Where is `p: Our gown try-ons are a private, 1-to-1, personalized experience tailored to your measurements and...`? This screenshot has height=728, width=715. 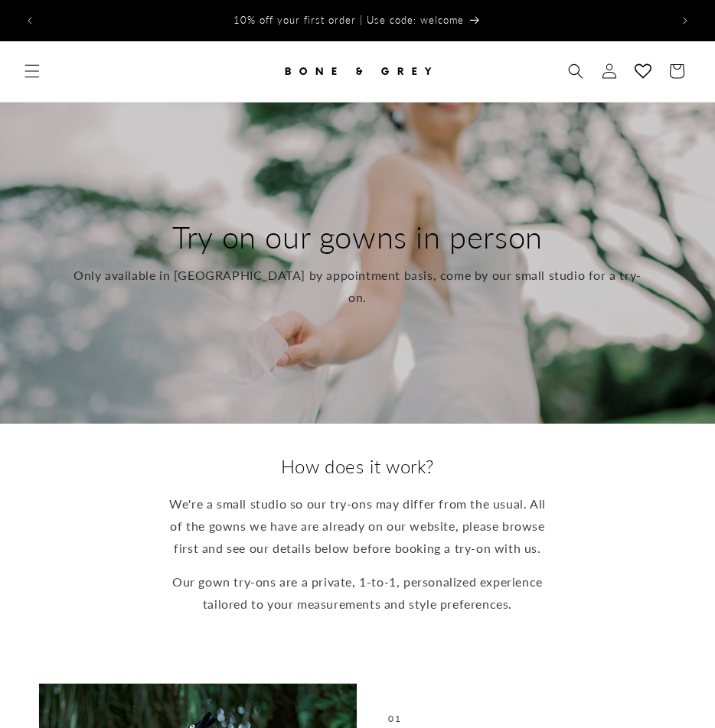
p: Our gown try-ons are a private, 1-to-1, personalized experience tailored to your measurements and... is located at coordinates (357, 594).